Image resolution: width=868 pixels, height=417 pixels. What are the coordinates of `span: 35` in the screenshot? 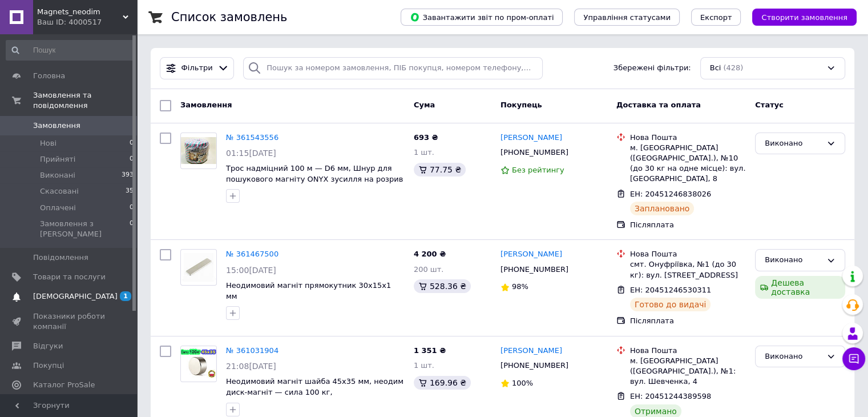 It's located at (129, 191).